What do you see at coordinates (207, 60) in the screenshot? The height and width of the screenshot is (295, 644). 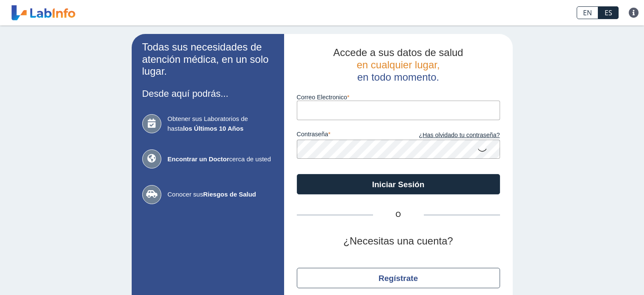 I see `h2: Todas sus necesidades de atención médica, en un solo lugar.` at bounding box center [207, 60].